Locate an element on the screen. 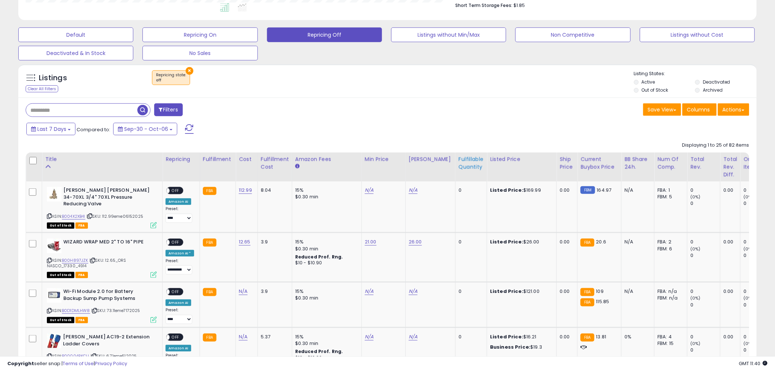 The height and width of the screenshot is (371, 775). div: Ship Price is located at coordinates (567, 163).